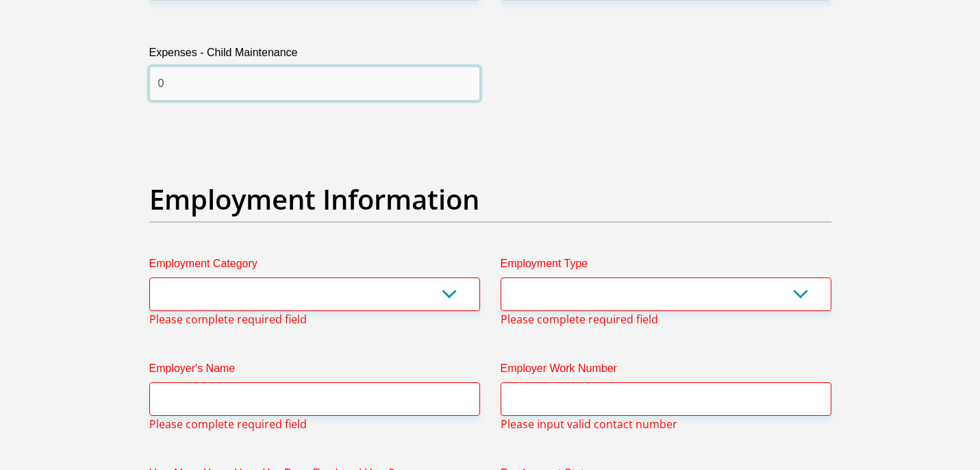  Describe the element at coordinates (315, 56) in the screenshot. I see `label: Expenses - Child Maintenance` at that location.